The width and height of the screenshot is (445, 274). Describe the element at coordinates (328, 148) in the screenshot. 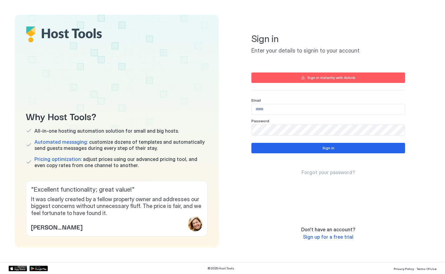

I see `div: Sign in` at that location.